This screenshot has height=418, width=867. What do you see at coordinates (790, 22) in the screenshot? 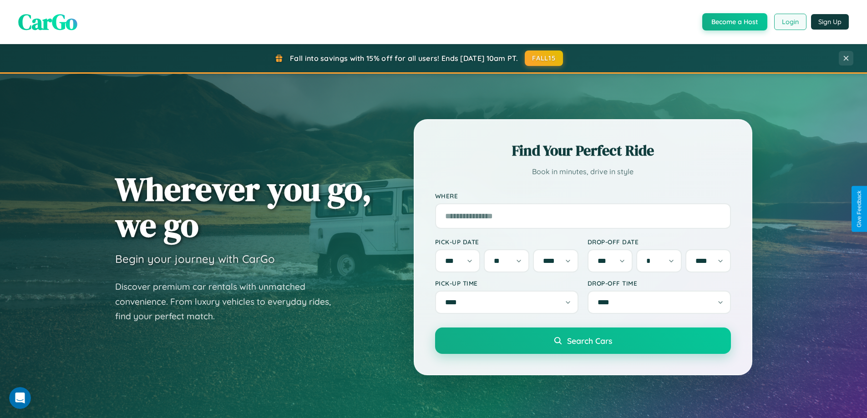
I see `button: Login` at bounding box center [790, 22].